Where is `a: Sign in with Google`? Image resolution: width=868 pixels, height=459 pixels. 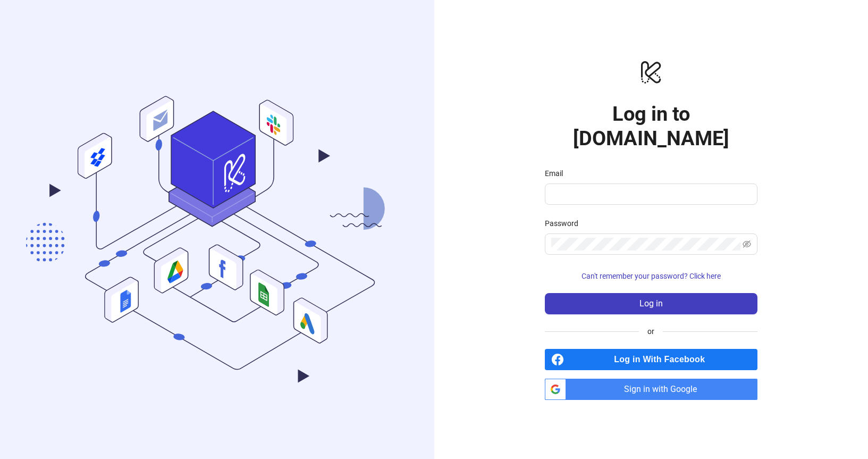
a: Sign in with Google is located at coordinates (651, 389).